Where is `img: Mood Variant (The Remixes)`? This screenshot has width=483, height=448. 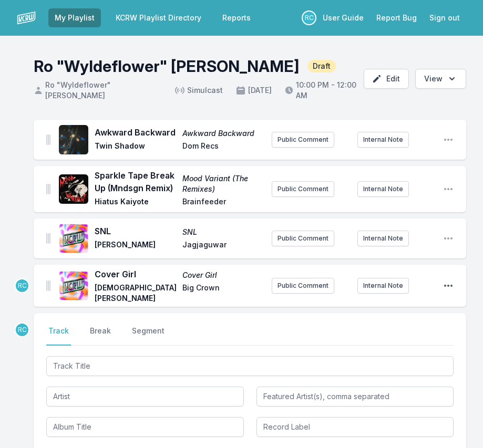 img: Mood Variant (The Remixes) is located at coordinates (74, 189).